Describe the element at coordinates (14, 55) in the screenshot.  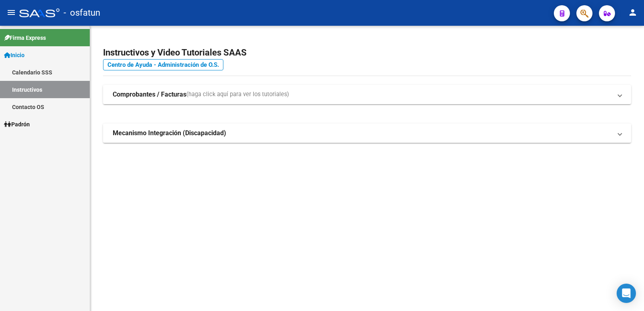
I see `span: Inicio` at that location.